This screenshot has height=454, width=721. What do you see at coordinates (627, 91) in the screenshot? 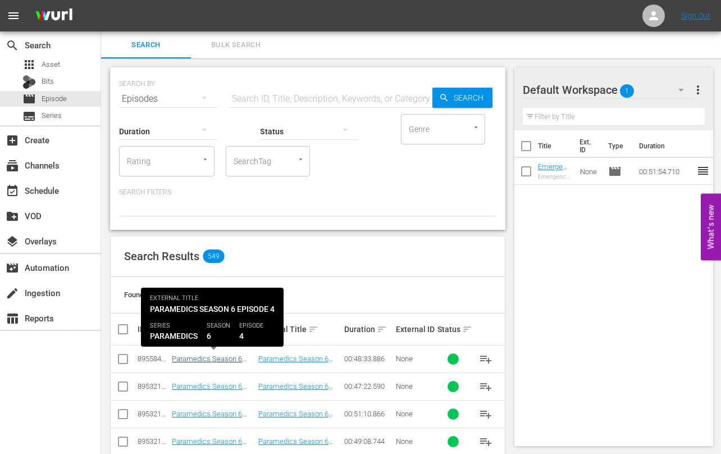
I see `span: 1` at bounding box center [627, 91].